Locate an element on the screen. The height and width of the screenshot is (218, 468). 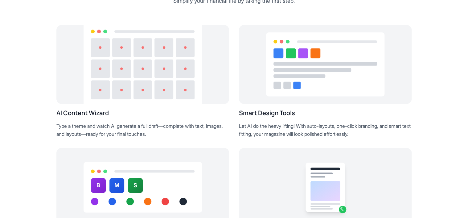
span: B is located at coordinates (98, 186).